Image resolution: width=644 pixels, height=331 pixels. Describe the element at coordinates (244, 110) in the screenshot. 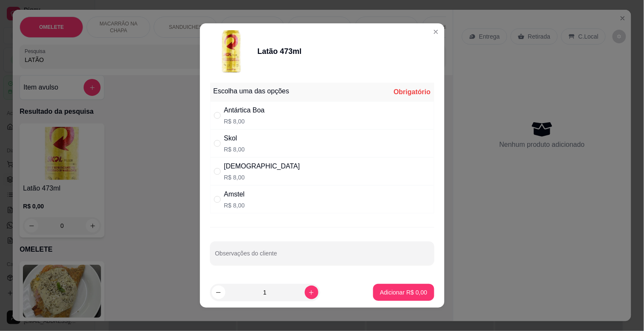

I see `div: Antártica Boa` at that location.